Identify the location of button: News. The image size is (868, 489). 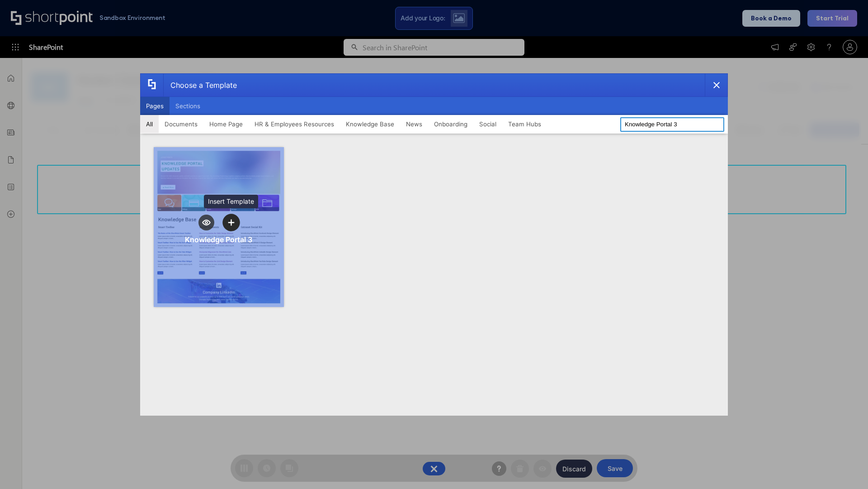
(414, 124).